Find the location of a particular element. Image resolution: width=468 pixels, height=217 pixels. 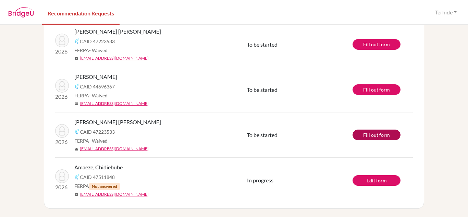

span: Not answered is located at coordinates (104, 186).